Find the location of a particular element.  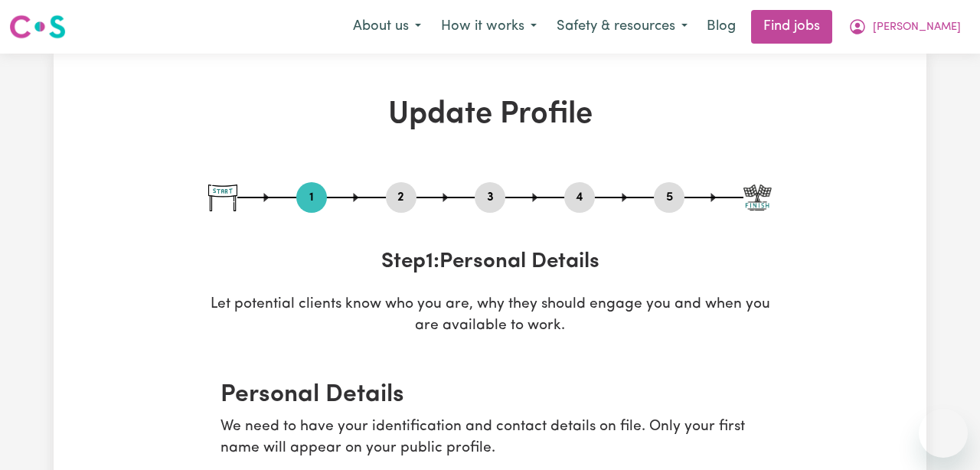

button: How it works is located at coordinates (488, 27).